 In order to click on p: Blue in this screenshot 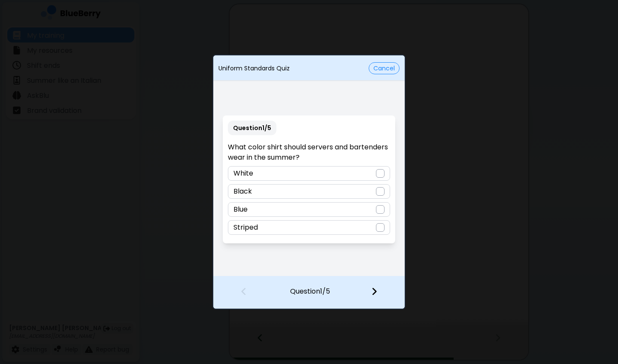, I will do `click(240, 209)`.